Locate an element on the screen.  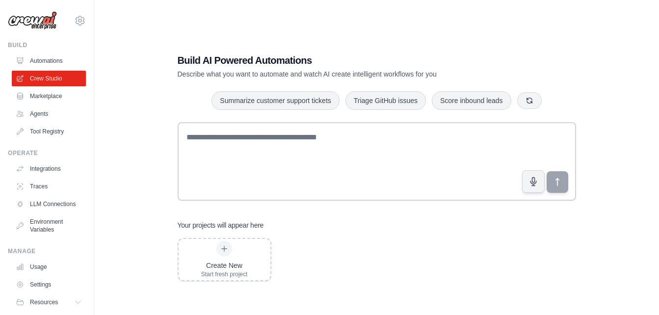
a: Agents is located at coordinates (49, 114).